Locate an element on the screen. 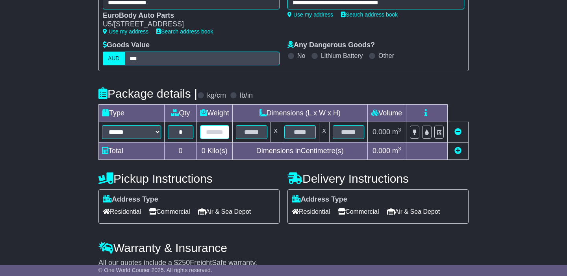  a: Add new item is located at coordinates (458, 151).